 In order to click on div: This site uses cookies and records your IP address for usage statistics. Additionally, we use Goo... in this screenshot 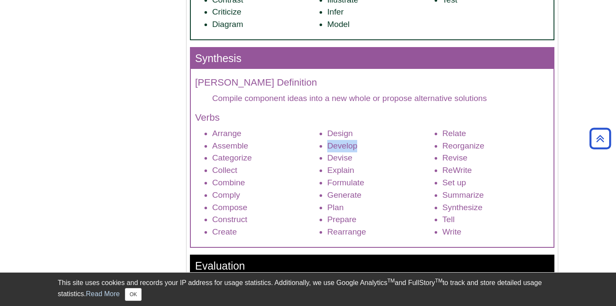, I will do `click(308, 289)`.